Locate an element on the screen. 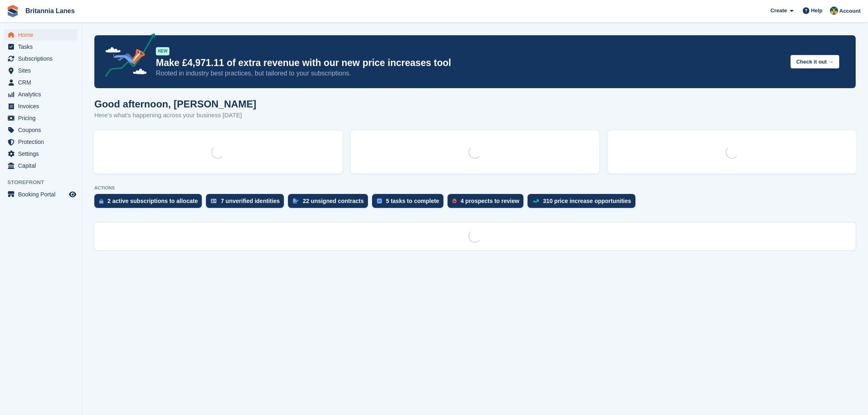  a: Britannia Lanes is located at coordinates (50, 10).